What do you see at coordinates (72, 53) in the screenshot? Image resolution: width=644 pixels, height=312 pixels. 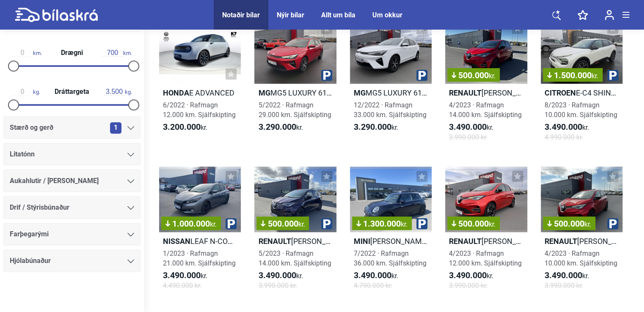 I see `span: Drægni` at bounding box center [72, 53].